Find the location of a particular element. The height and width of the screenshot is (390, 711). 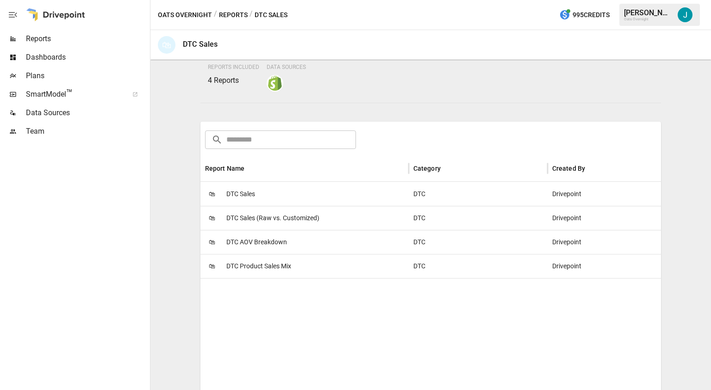

div: DTC Sales is located at coordinates (200, 44).